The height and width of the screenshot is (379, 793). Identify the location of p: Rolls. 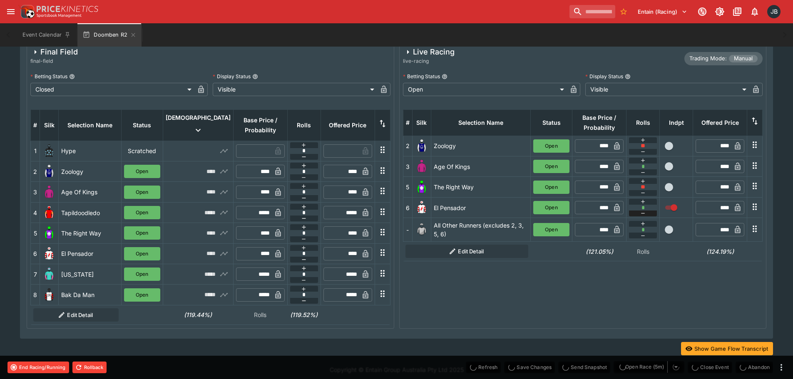
(643, 251).